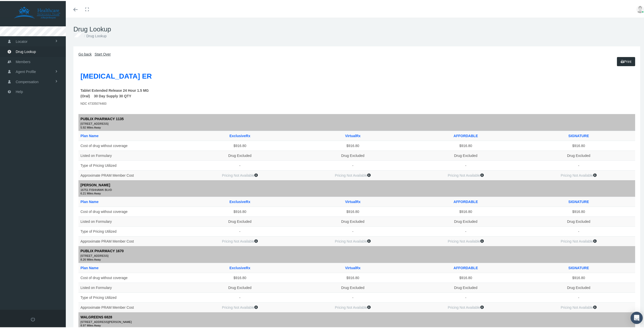  I want to click on b: WALGREENS 6828, so click(96, 316).